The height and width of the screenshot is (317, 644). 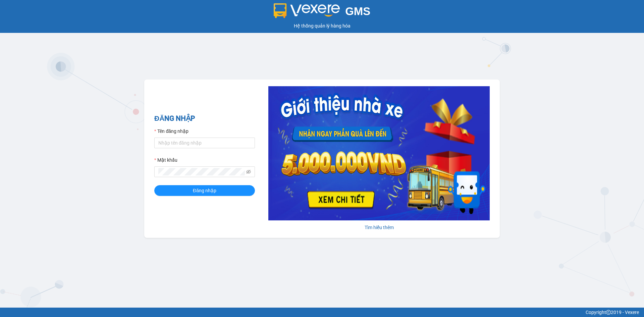 I want to click on span: copyright, so click(x=608, y=313).